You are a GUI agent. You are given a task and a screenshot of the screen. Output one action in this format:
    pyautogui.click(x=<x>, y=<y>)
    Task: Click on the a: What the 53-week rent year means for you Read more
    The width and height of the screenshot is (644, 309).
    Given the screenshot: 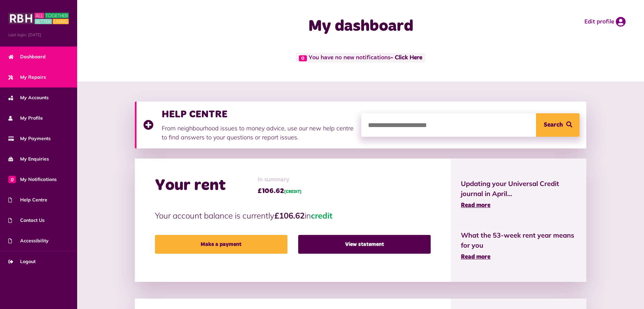 What is the action you would take?
    pyautogui.click(x=519, y=246)
    